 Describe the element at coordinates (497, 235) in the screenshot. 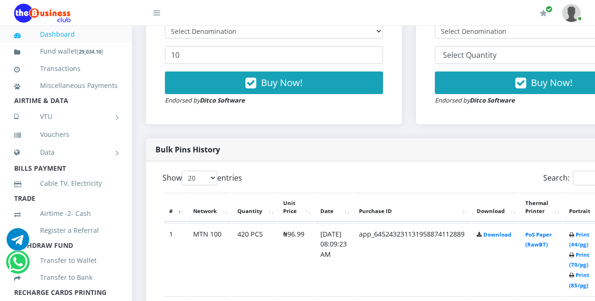

I see `a: Download` at that location.